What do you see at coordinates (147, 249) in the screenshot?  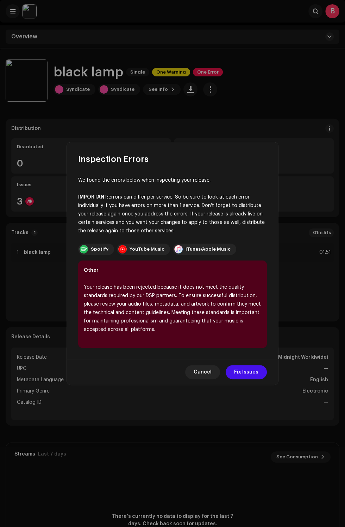 I see `div: YouTube Music` at bounding box center [147, 249].